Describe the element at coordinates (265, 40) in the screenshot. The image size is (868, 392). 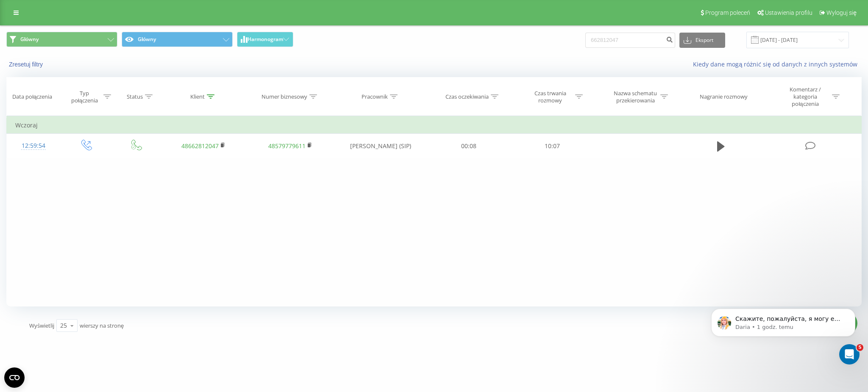
I see `button: Harmonogram` at that location.